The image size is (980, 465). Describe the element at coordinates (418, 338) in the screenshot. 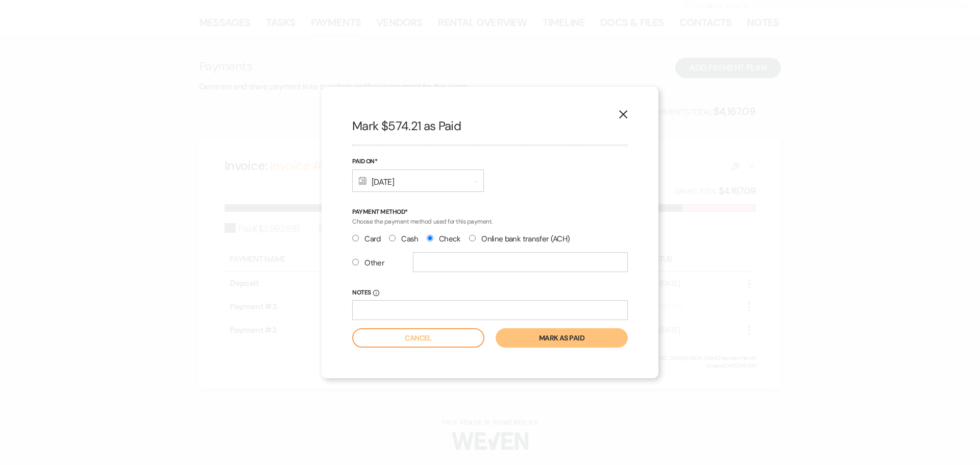

I see `button: Cancel` at that location.